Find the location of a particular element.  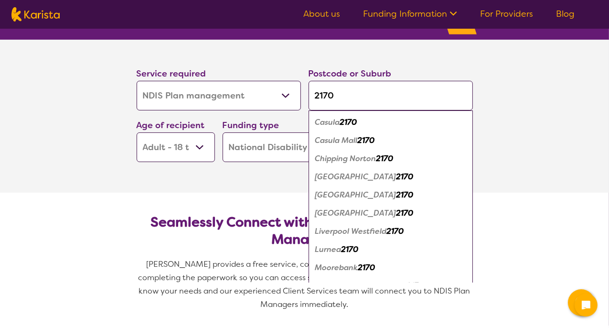

label: Age of recipient is located at coordinates (170, 125).